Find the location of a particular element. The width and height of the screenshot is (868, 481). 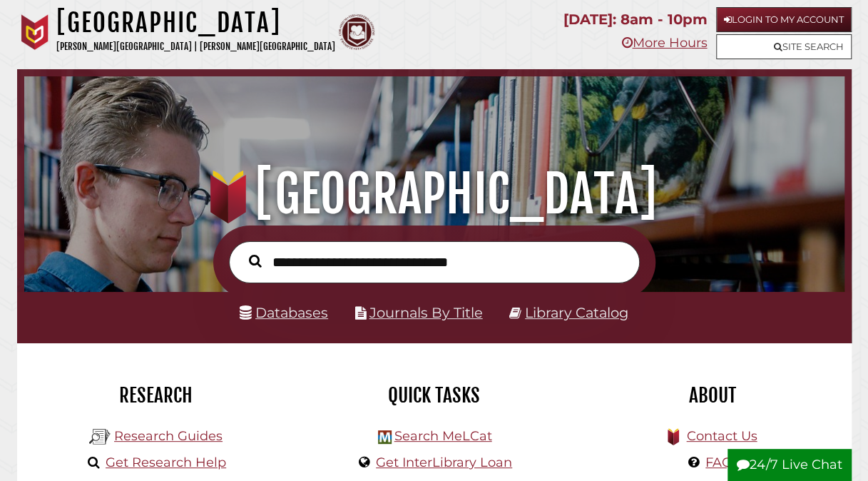

a: Get InterLibrary Loan is located at coordinates (444, 462).